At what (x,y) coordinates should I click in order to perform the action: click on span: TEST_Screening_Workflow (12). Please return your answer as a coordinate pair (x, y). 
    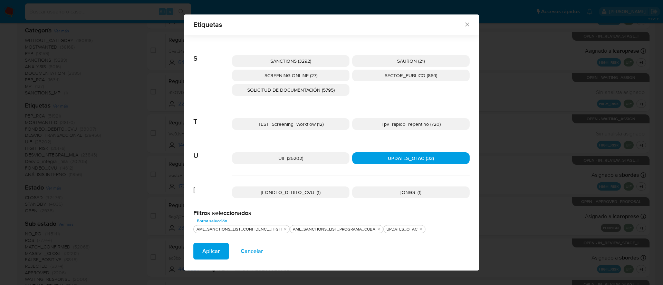
    Looking at the image, I should click on (291, 124).